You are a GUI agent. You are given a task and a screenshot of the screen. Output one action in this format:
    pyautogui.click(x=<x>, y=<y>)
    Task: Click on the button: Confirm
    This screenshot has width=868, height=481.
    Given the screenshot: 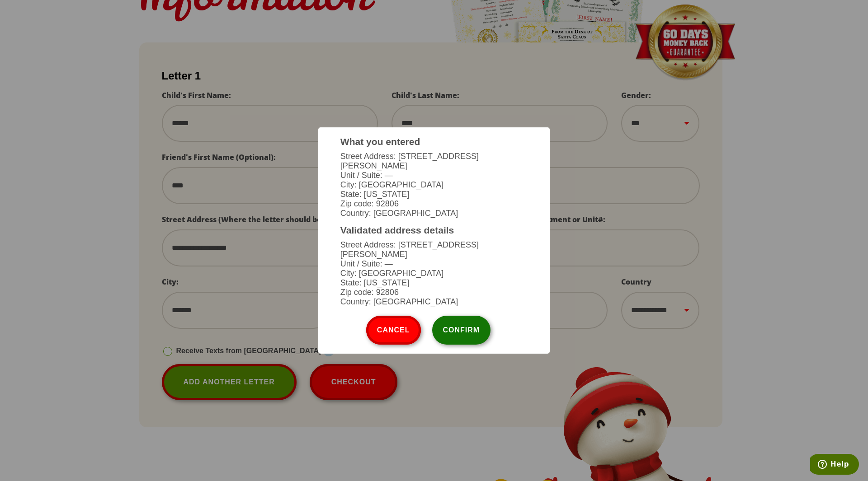 What is the action you would take?
    pyautogui.click(x=461, y=331)
    